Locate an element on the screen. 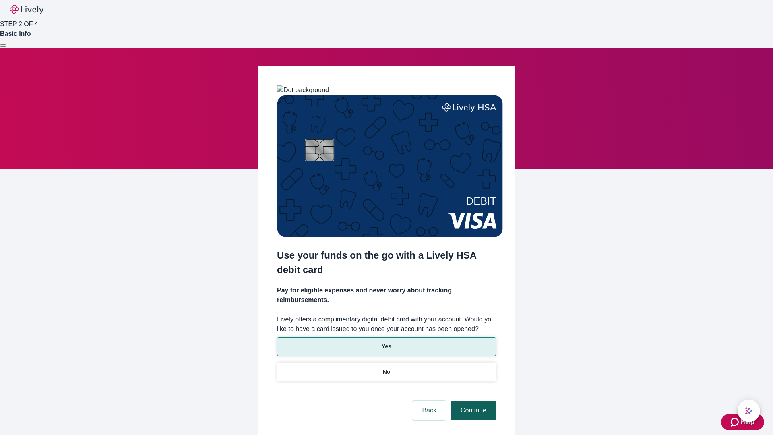 This screenshot has width=773, height=435. img: Dot background is located at coordinates (303, 90).